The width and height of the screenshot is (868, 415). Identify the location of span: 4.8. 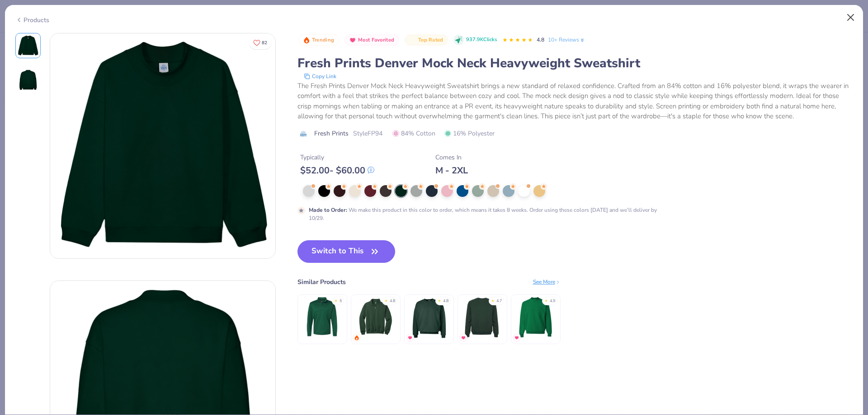
(540, 40).